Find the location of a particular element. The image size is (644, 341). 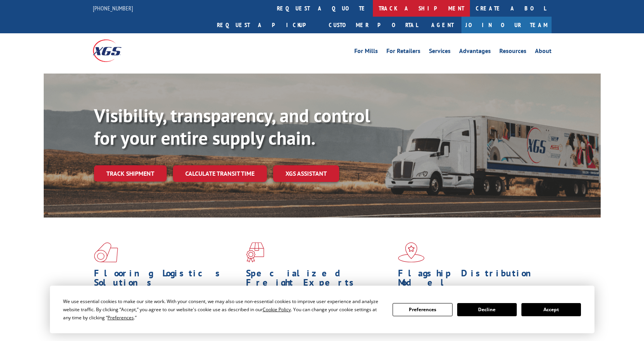

button: Preferences is located at coordinates (422, 309).